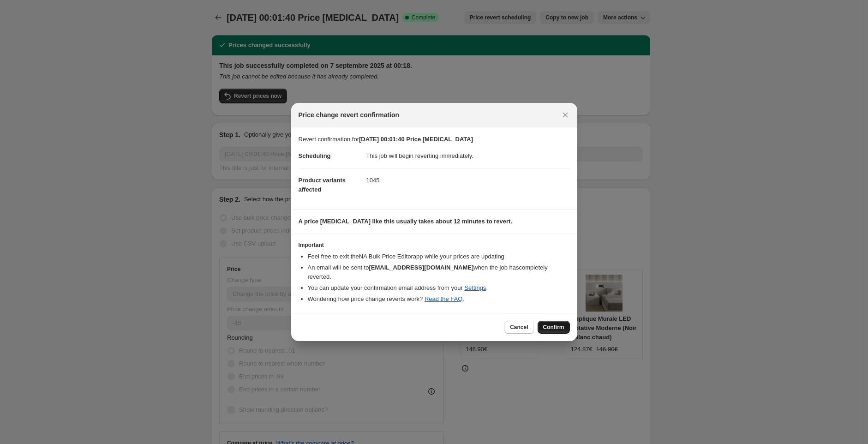 The width and height of the screenshot is (868, 444). Describe the element at coordinates (439, 288) in the screenshot. I see `li: You can update your confirmation email address from your .` at that location.